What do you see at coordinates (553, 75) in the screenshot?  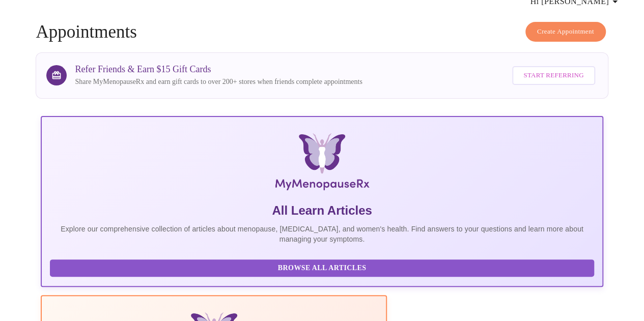 I see `button: Start Referring` at bounding box center [553, 75].